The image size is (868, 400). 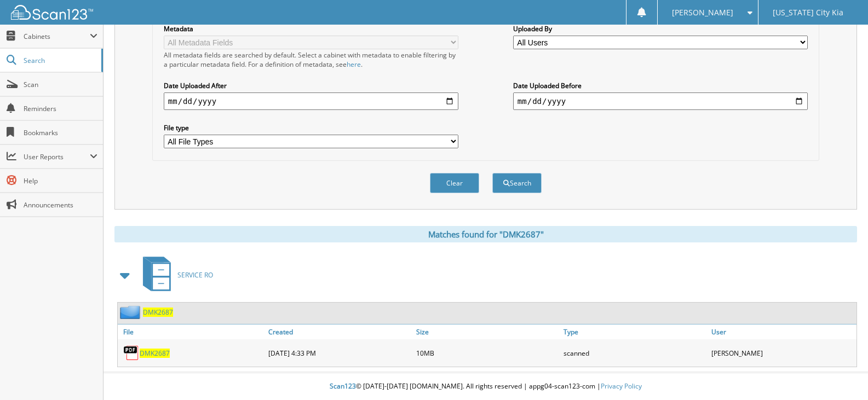 I want to click on span: Reminders, so click(x=60, y=108).